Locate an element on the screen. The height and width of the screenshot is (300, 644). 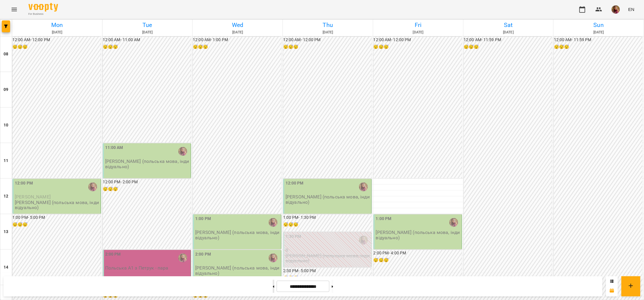
h6: 12:00 AM - 11:00 AM is located at coordinates (147, 40).